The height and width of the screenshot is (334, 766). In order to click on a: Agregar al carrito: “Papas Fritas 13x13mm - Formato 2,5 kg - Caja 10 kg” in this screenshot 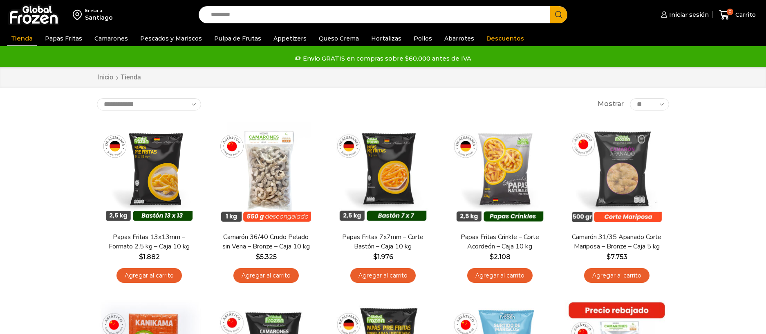, I will do `click(149, 275)`.